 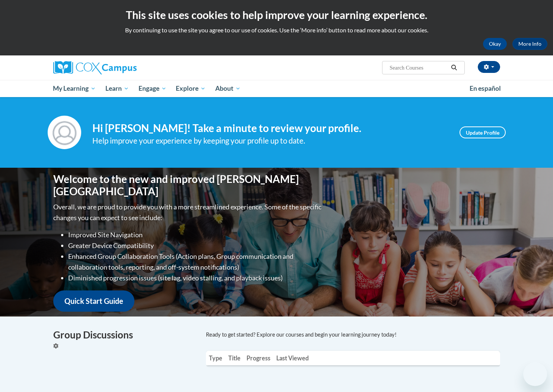 What do you see at coordinates (276, 15) in the screenshot?
I see `h2: This site uses cookies to help improve your learning experience.` at bounding box center [276, 15].